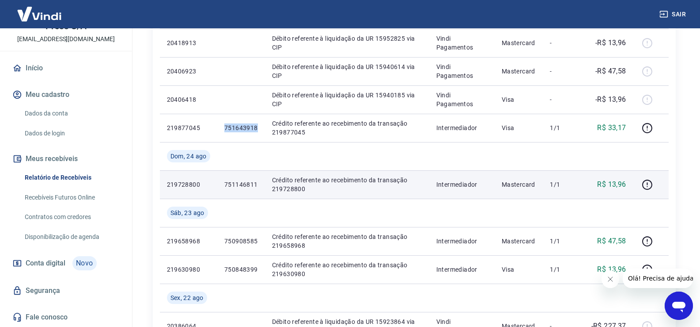 This screenshot has width=700, height=327. Describe the element at coordinates (66, 68) in the screenshot. I see `a: Início` at that location.